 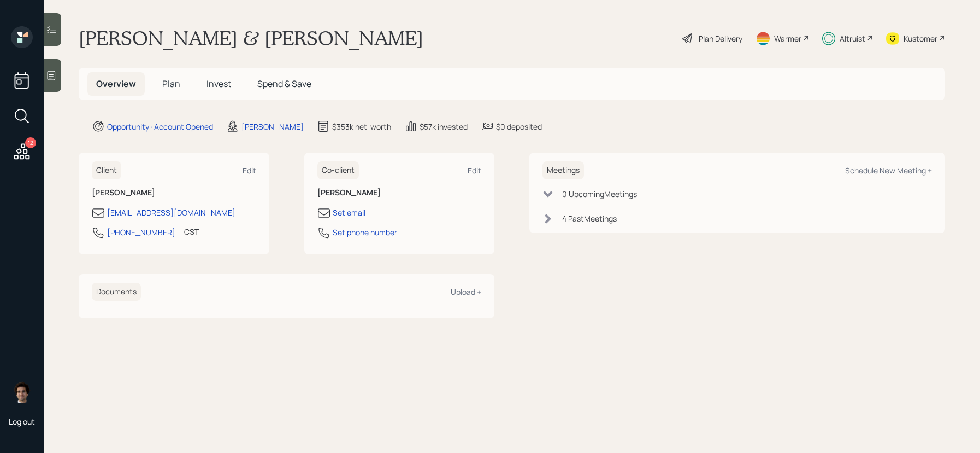 I want to click on div: Altruist, so click(x=852, y=38).